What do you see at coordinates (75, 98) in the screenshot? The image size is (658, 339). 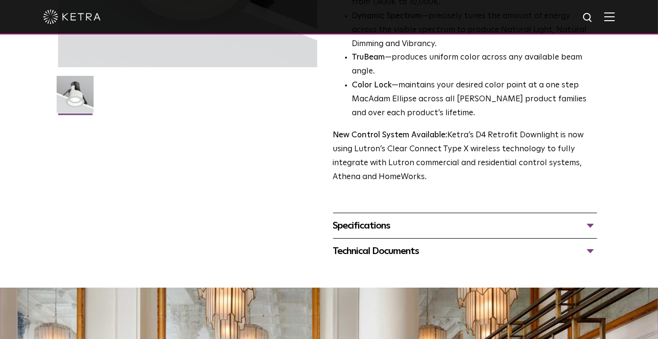 I see `img: D4R Retrofit Downlight` at bounding box center [75, 98].